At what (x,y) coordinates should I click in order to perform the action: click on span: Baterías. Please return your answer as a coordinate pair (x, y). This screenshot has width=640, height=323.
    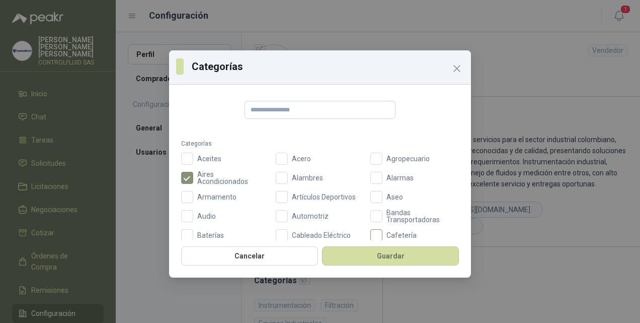
    Looking at the image, I should click on (210, 235).